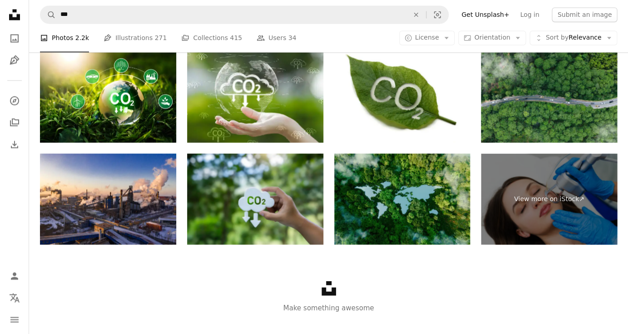 The height and width of the screenshot is (334, 628). Describe the element at coordinates (427, 38) in the screenshot. I see `span: License` at that location.